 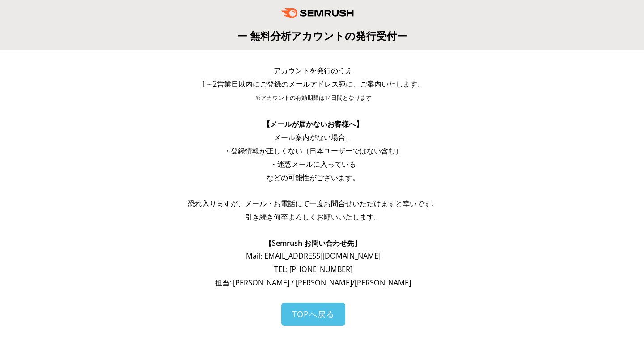 I want to click on span: 1～2営業日以内にご登録のメールアドレス宛に、ご案内いたします。, so click(x=313, y=84).